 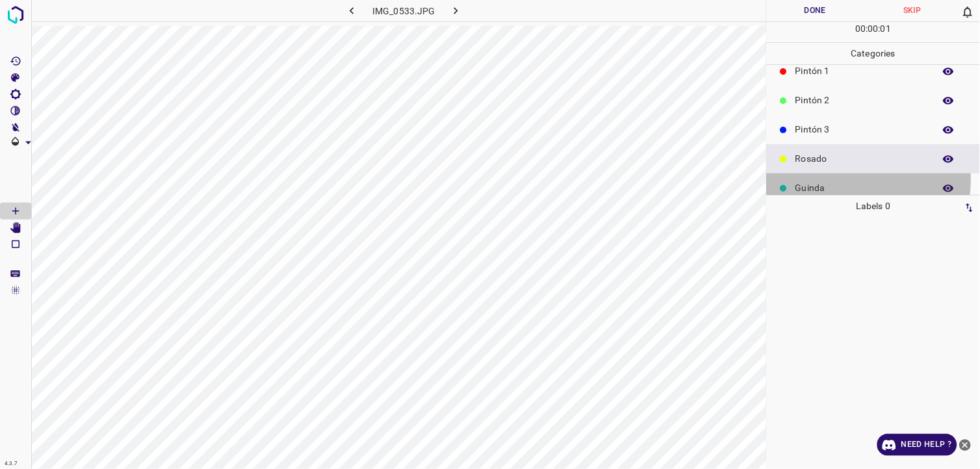 What do you see at coordinates (917, 445) in the screenshot?
I see `a: Need Help ?` at bounding box center [917, 445].